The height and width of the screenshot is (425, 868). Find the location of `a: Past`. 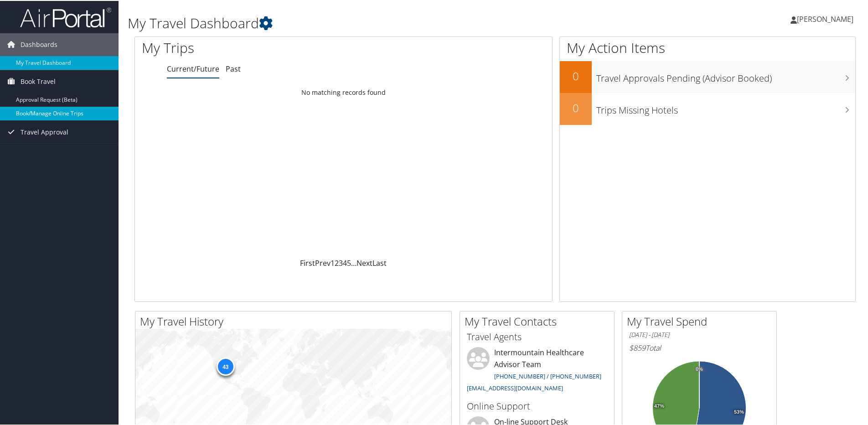

a: Past is located at coordinates (233, 68).